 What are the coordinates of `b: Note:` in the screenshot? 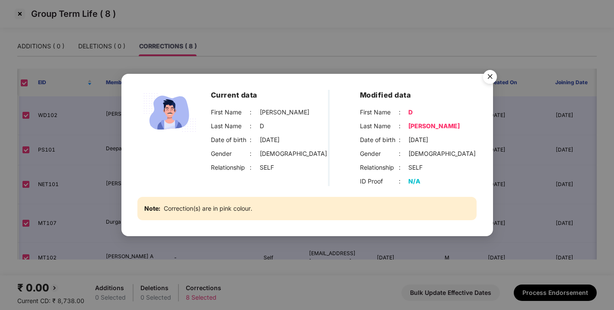 It's located at (152, 209).